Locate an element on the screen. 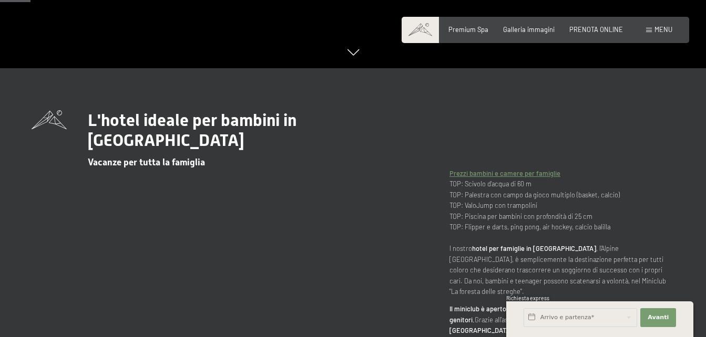 The width and height of the screenshot is (706, 337). button: Avanti is located at coordinates (658, 318).